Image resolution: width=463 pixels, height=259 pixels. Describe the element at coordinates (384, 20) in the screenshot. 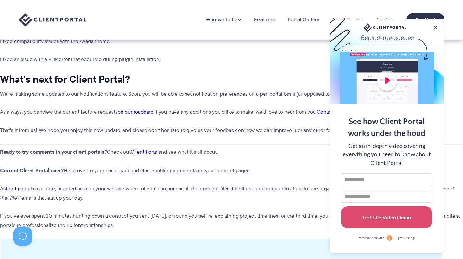

I see `a: Pricing` at that location.